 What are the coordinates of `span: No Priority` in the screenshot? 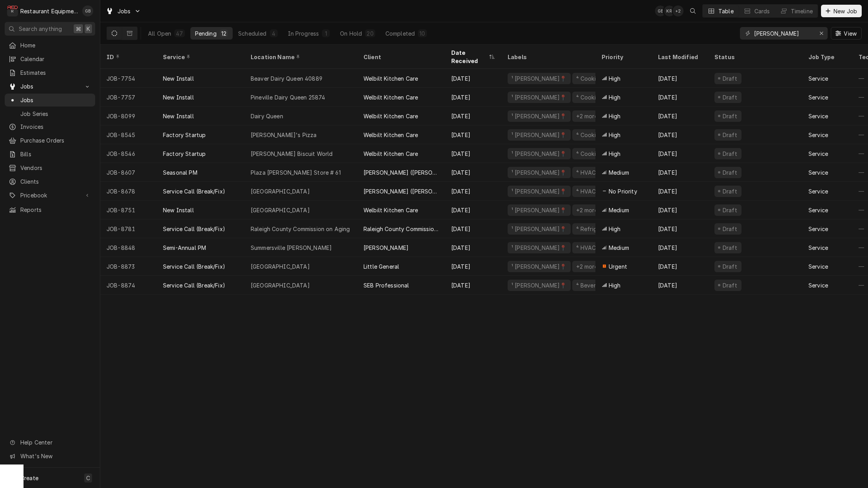 It's located at (622, 191).